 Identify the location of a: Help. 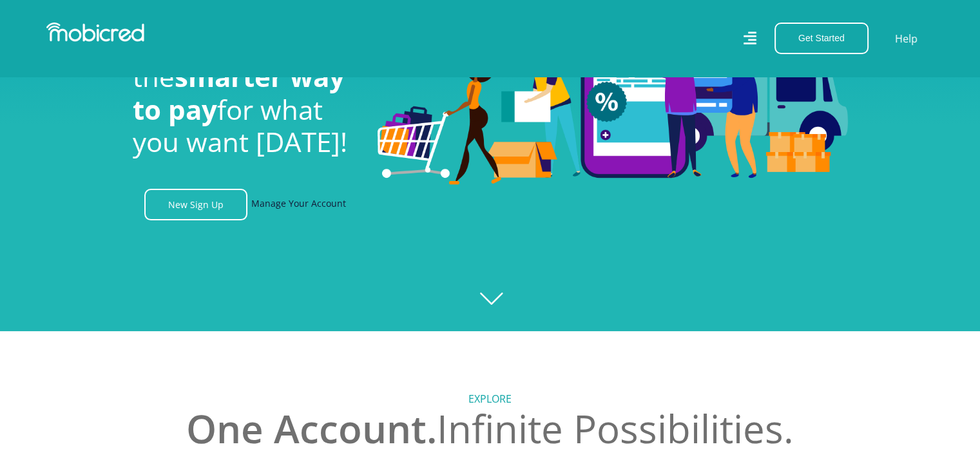
(906, 39).